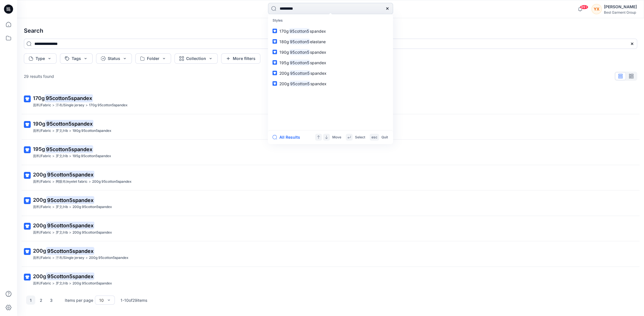 The image size is (644, 316). I want to click on button: Tags, so click(76, 58).